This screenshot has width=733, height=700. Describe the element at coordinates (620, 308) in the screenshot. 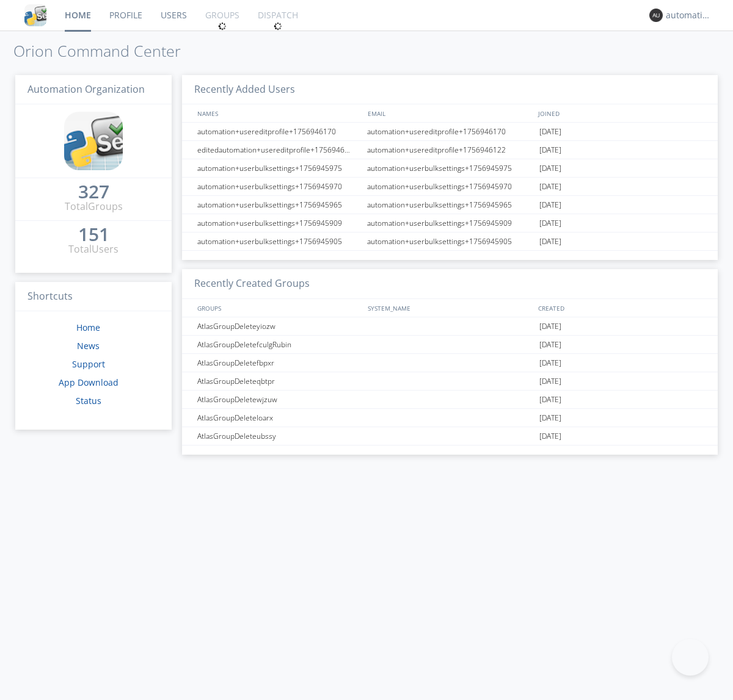

I see `div: CREATED` at that location.